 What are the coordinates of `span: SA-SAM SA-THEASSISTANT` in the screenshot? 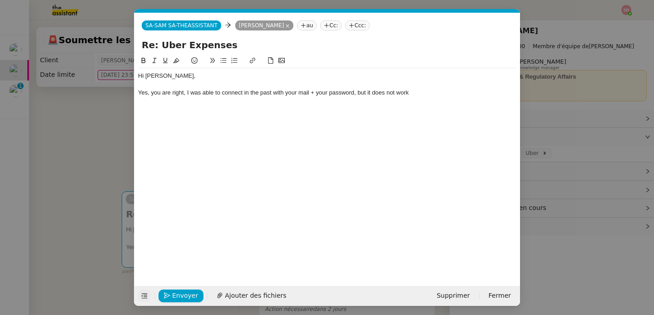 It's located at (181, 25).